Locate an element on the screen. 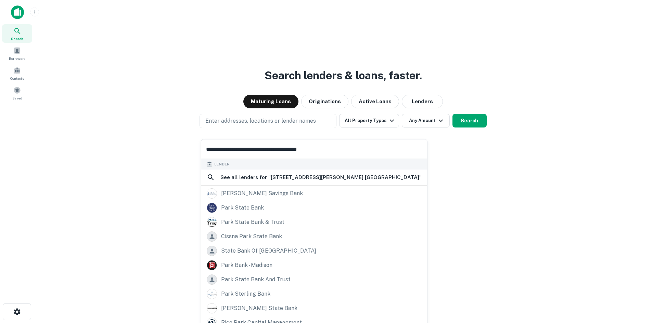 The height and width of the screenshot is (323, 652). div: Search is located at coordinates (17, 34).